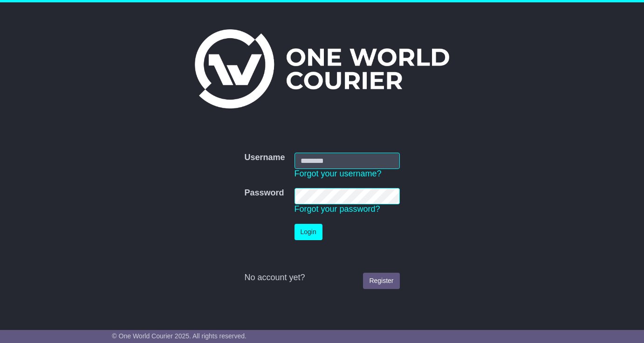  I want to click on div: No account yet?, so click(322, 278).